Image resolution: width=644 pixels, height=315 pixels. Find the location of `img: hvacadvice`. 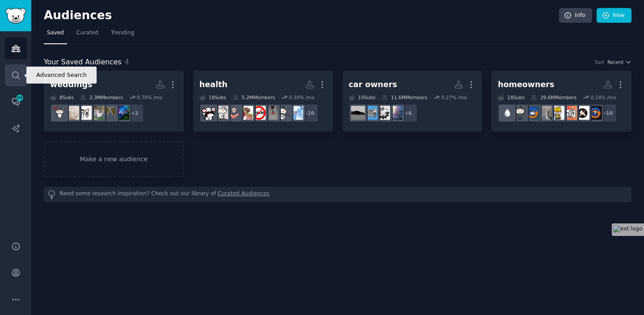

img: hvacadvice is located at coordinates (595, 113).